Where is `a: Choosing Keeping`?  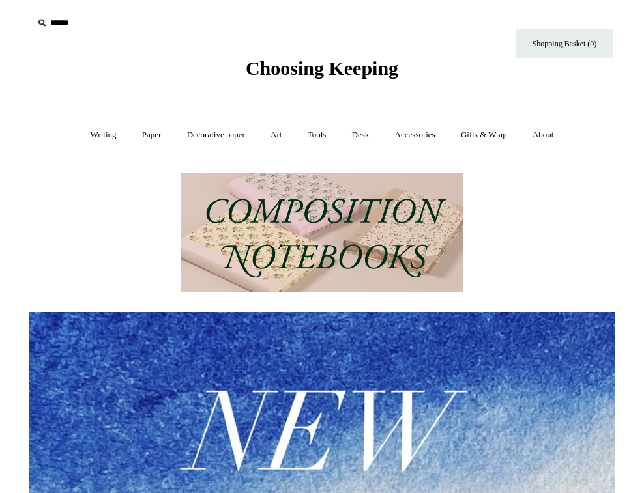 a: Choosing Keeping is located at coordinates (322, 72).